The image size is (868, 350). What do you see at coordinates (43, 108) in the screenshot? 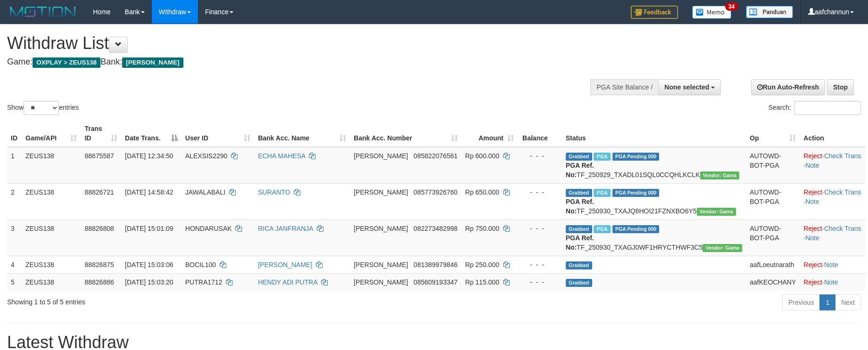
I see `label: Show entries` at bounding box center [43, 108].